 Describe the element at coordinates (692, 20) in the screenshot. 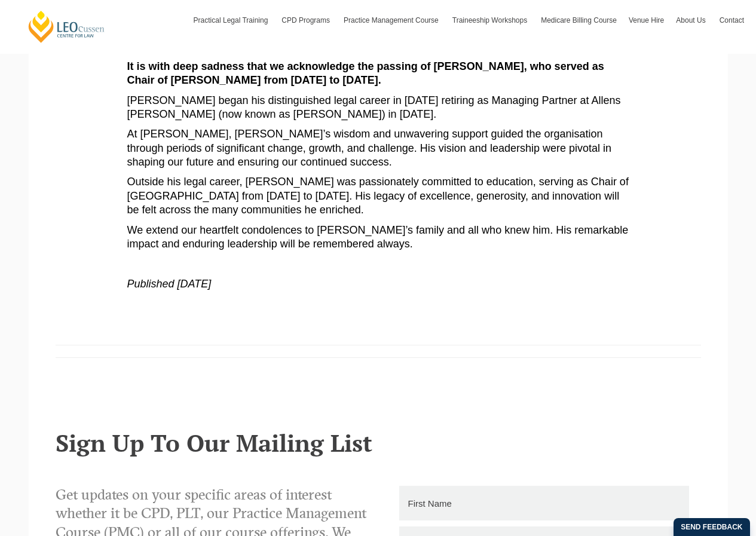

I see `a: About Us` at that location.